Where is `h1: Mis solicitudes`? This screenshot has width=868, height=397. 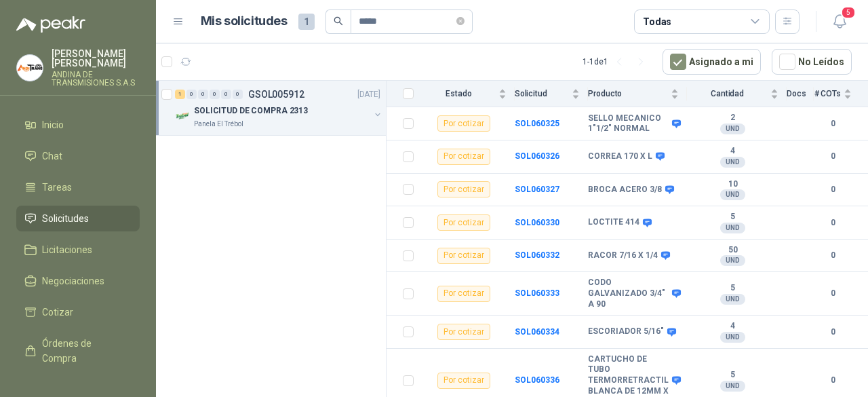 h1: Mis solicitudes is located at coordinates (244, 21).